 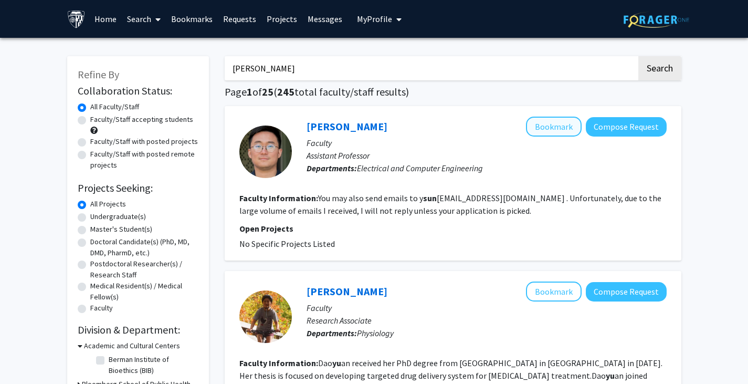 What do you see at coordinates (453, 228) in the screenshot?
I see `p: Open Projects` at bounding box center [453, 228].